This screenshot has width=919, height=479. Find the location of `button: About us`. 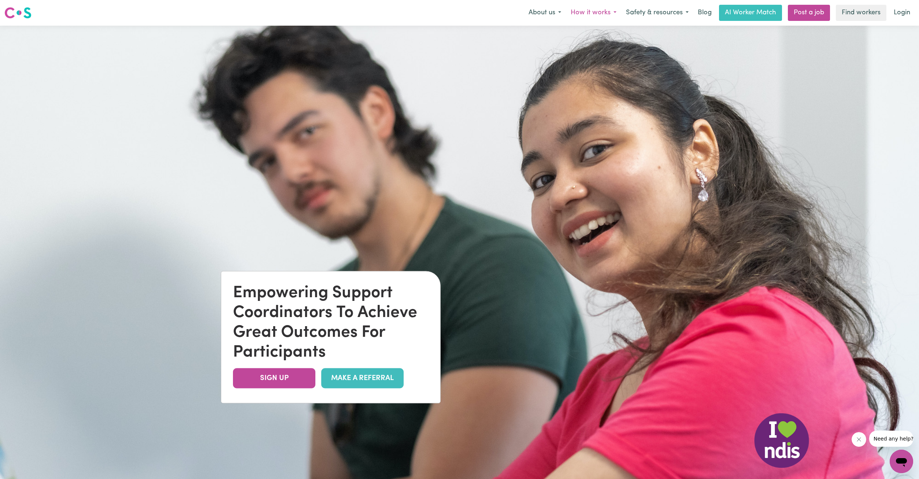

button: About us is located at coordinates (545, 13).